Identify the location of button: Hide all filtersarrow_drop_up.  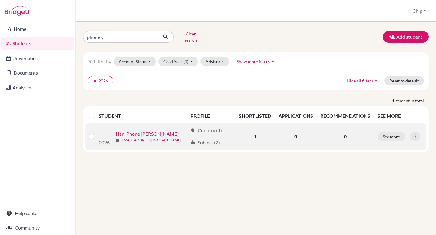
(363, 81).